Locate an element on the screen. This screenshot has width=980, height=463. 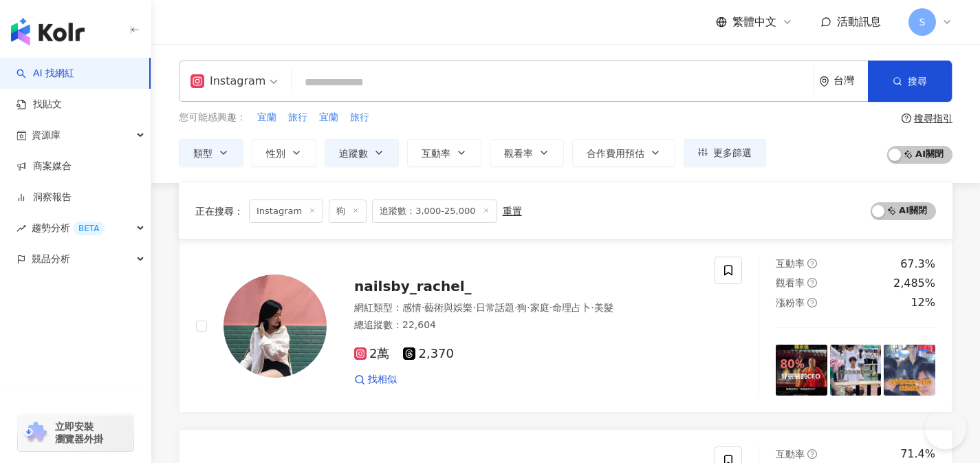
span: 追蹤數：3,000-25,000 is located at coordinates (434, 211).